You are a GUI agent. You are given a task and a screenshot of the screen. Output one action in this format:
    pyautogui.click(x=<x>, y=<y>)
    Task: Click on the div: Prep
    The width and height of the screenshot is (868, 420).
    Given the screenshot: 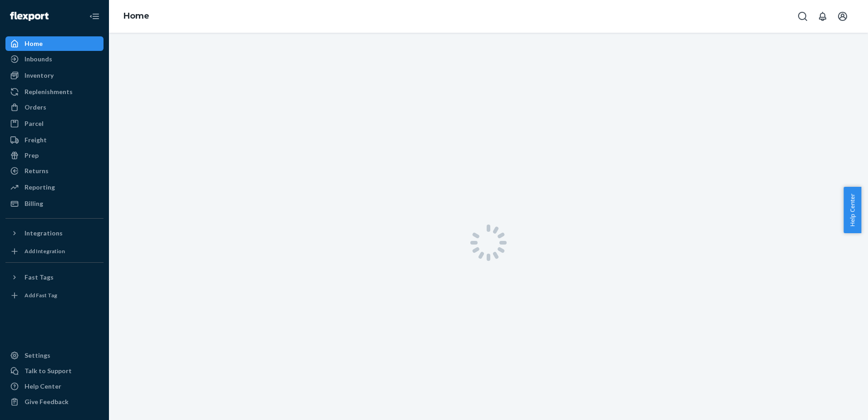 What is the action you would take?
    pyautogui.click(x=31, y=156)
    